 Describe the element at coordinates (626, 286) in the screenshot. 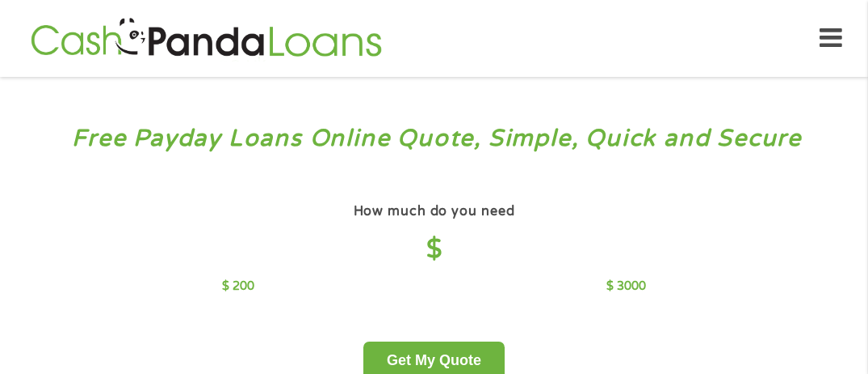

I see `p: $ 3000` at that location.